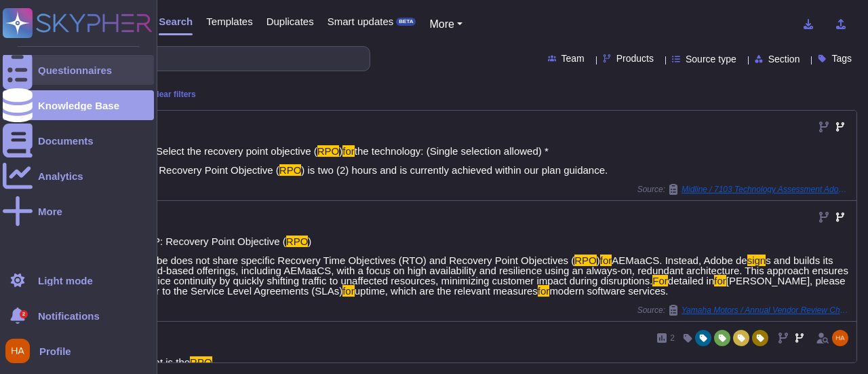  What do you see at coordinates (78, 141) in the screenshot?
I see `a: Documents` at bounding box center [78, 141].